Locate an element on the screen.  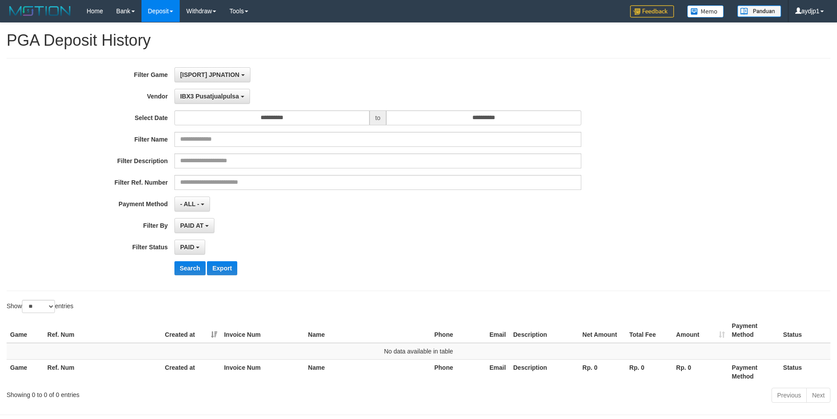
button: PAID is located at coordinates (190, 247).